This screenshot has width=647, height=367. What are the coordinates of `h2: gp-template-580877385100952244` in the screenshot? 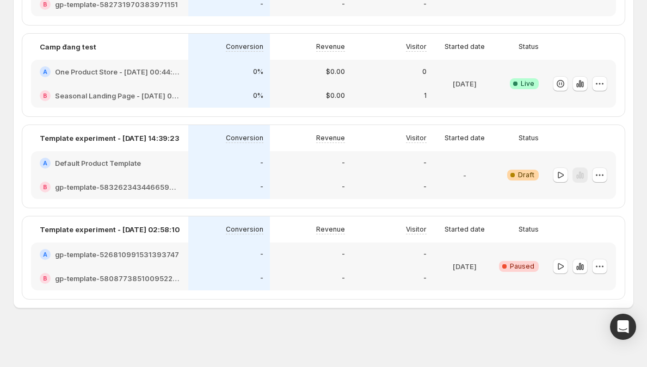 It's located at (117, 278).